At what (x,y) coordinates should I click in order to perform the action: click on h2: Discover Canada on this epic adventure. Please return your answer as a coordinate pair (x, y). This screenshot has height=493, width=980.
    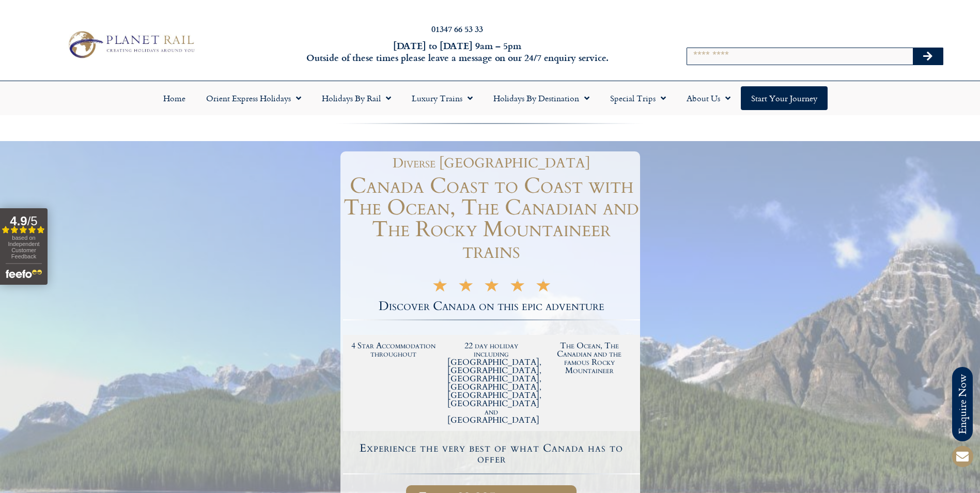
    Looking at the image, I should click on (492, 306).